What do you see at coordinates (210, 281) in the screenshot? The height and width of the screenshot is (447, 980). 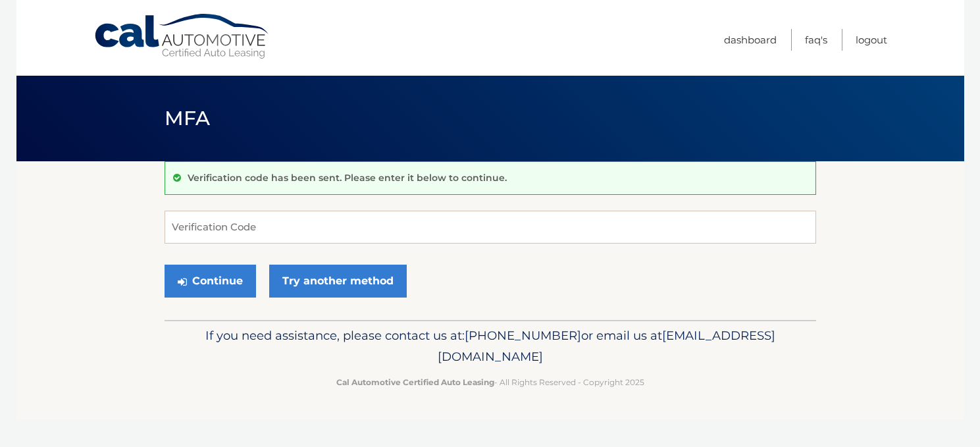 I see `button: Continue` at bounding box center [210, 281].